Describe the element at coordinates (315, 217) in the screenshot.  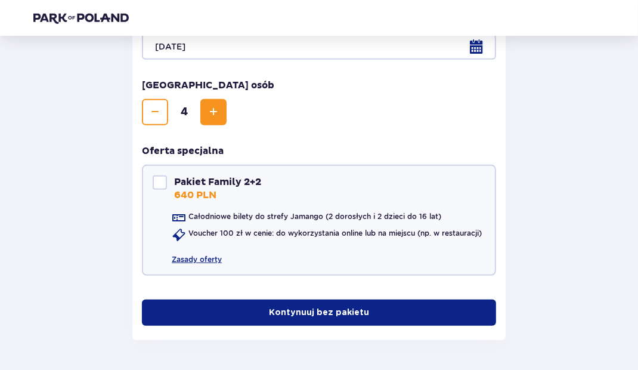
I see `p: Całodniowe bilety do strefy Jamango (2 dorosłych i 2 dzieci do 16 lat)` at that location.